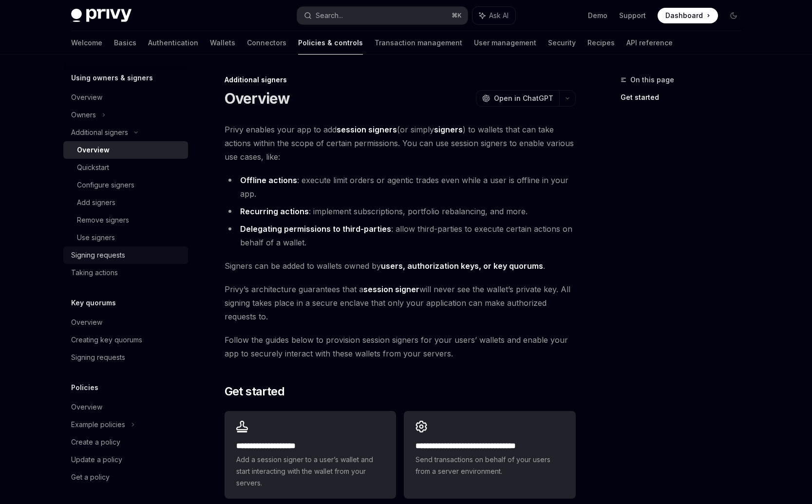  Describe the element at coordinates (95, 273) in the screenshot. I see `div: Taking actions` at that location.